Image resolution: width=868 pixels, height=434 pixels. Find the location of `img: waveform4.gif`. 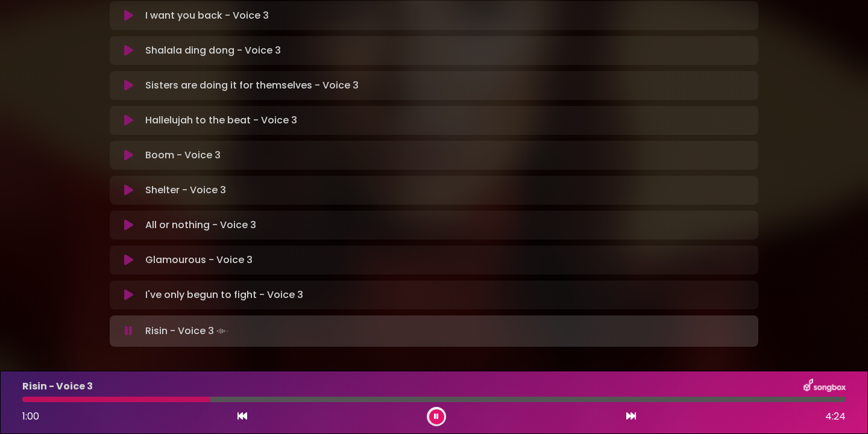

img: waveform4.gif is located at coordinates (222, 331).